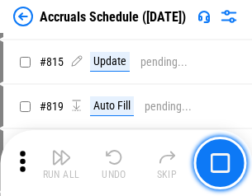  I want to click on span: # 819, so click(51, 106).